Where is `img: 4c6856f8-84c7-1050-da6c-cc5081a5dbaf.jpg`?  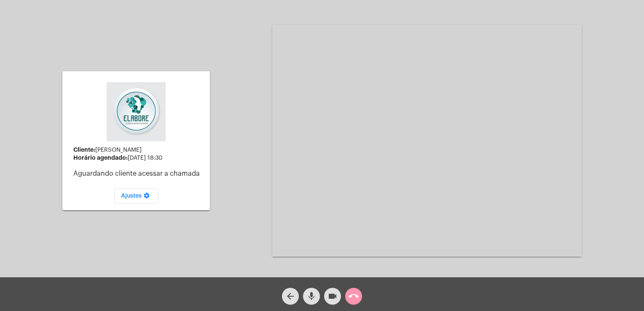 img: 4c6856f8-84c7-1050-da6c-cc5081a5dbaf.jpg is located at coordinates (136, 112).